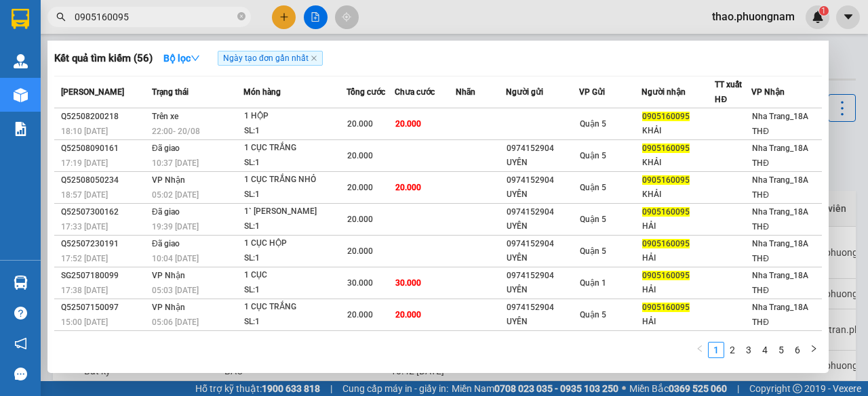 The image size is (868, 396). What do you see at coordinates (105, 212) in the screenshot?
I see `div: Q52507300162` at bounding box center [105, 212].